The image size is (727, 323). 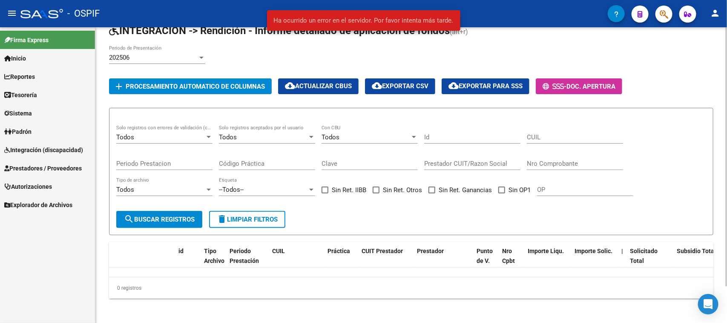 What do you see at coordinates (400, 86) in the screenshot?
I see `button: Exportar CSV` at bounding box center [400, 86].